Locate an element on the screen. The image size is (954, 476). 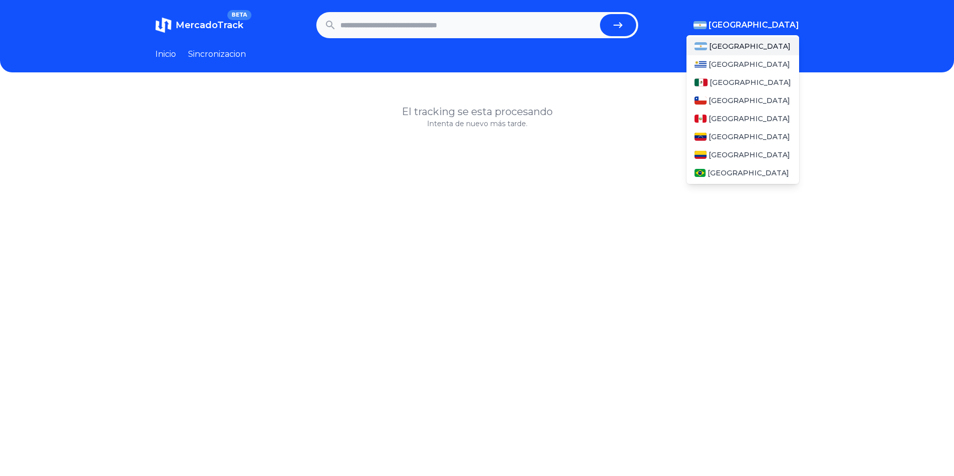
span: MercadoTrack is located at coordinates (209, 25).